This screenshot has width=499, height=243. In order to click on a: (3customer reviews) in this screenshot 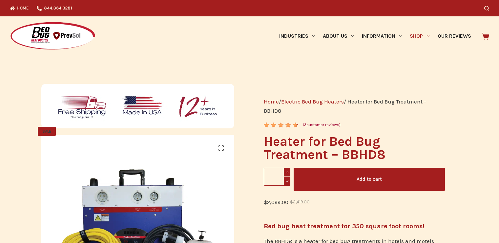, I will do `click(321, 125)`.